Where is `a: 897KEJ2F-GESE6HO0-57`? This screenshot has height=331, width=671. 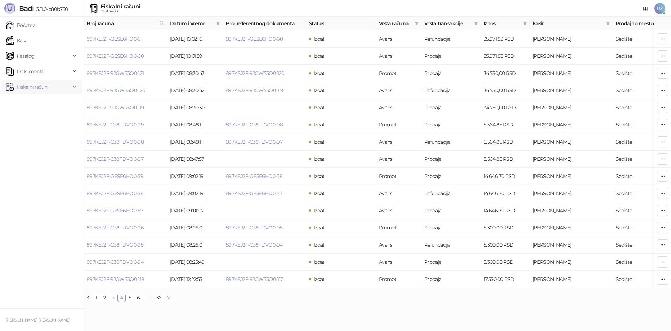
a: 897KEJ2F-GESE6HO0-57 is located at coordinates (115, 210).